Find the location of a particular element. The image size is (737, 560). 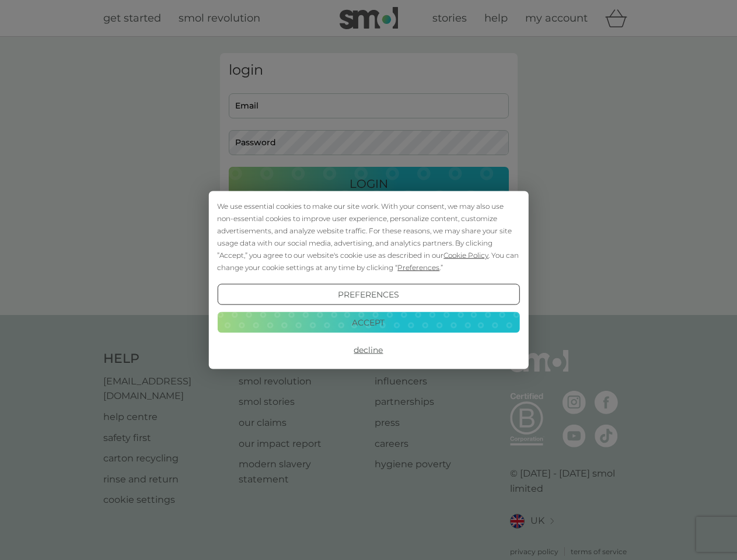

div: Cookie Consent Prompt is located at coordinates (368, 280).